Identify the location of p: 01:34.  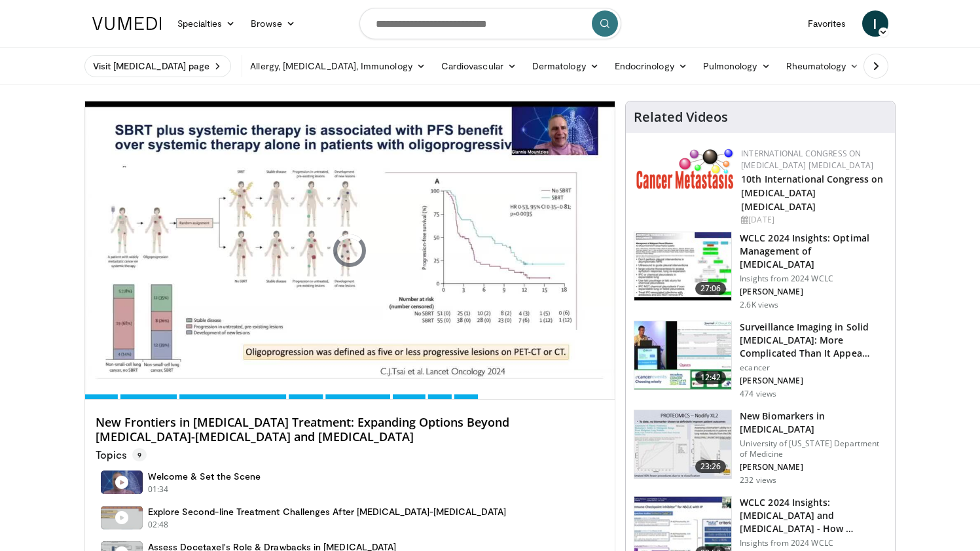
(158, 490).